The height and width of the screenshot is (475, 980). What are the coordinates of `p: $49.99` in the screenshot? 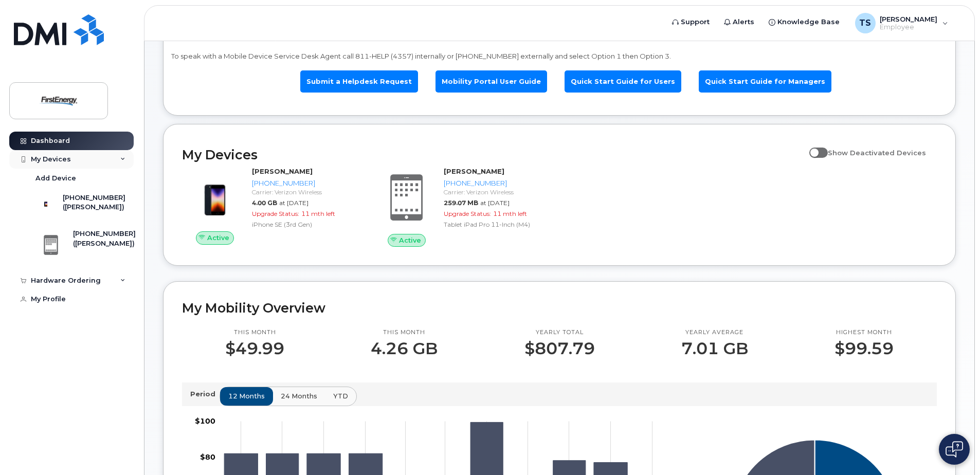 It's located at (254, 349).